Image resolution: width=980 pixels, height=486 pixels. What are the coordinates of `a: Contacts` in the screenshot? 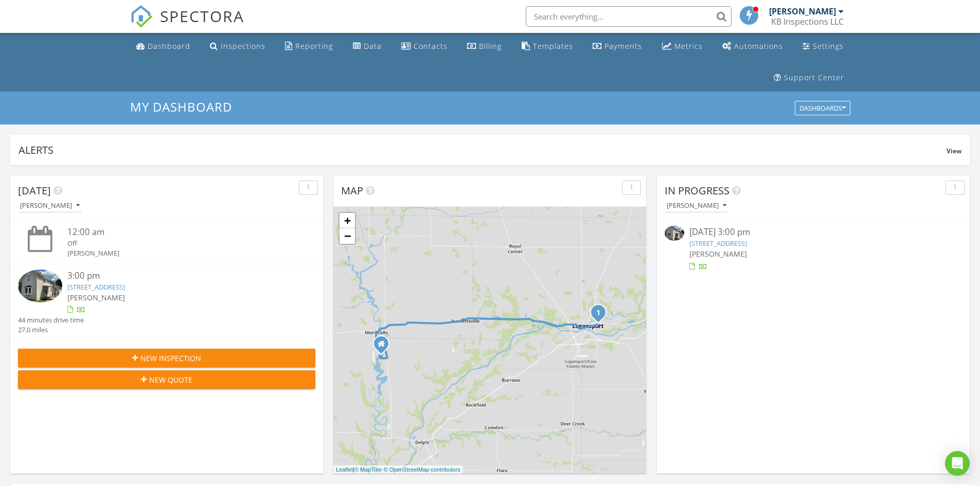 It's located at (424, 46).